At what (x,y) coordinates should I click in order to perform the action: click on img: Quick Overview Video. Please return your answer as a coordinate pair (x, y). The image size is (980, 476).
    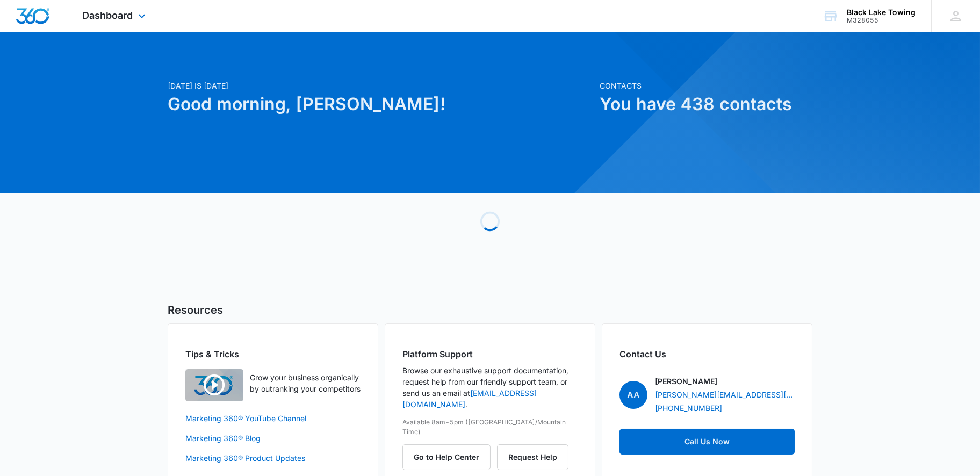
    Looking at the image, I should click on (214, 385).